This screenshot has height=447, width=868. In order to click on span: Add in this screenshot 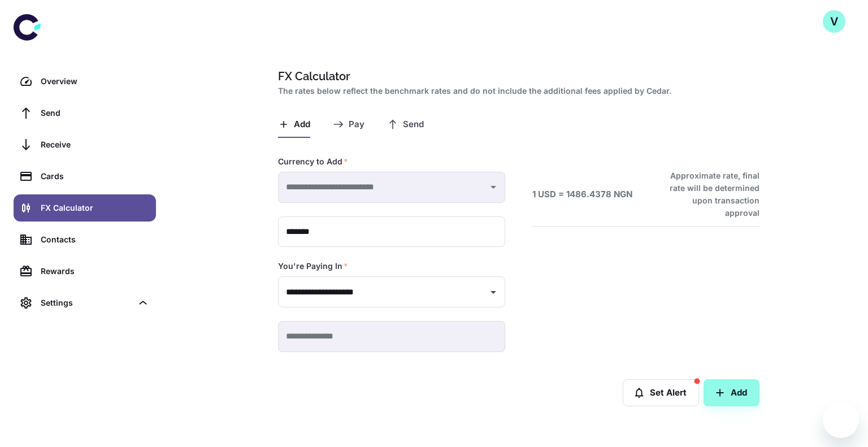, I will do `click(302, 124)`.